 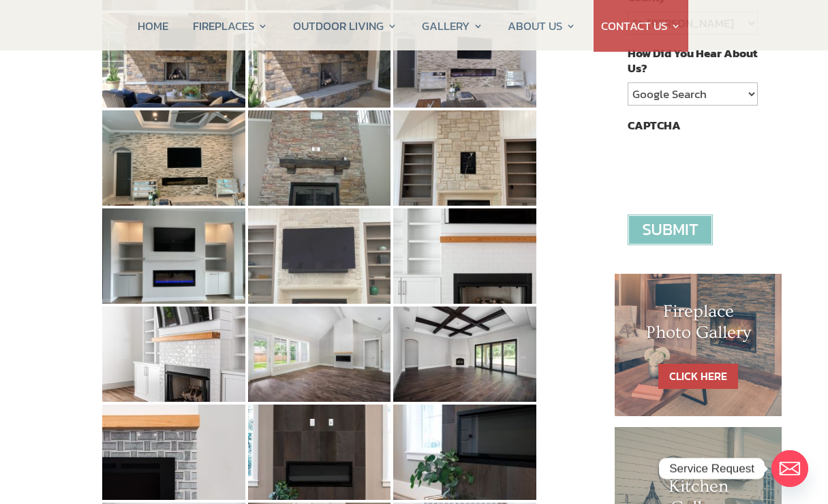 What do you see at coordinates (670, 230) in the screenshot?
I see `input: Submit` at bounding box center [670, 230].